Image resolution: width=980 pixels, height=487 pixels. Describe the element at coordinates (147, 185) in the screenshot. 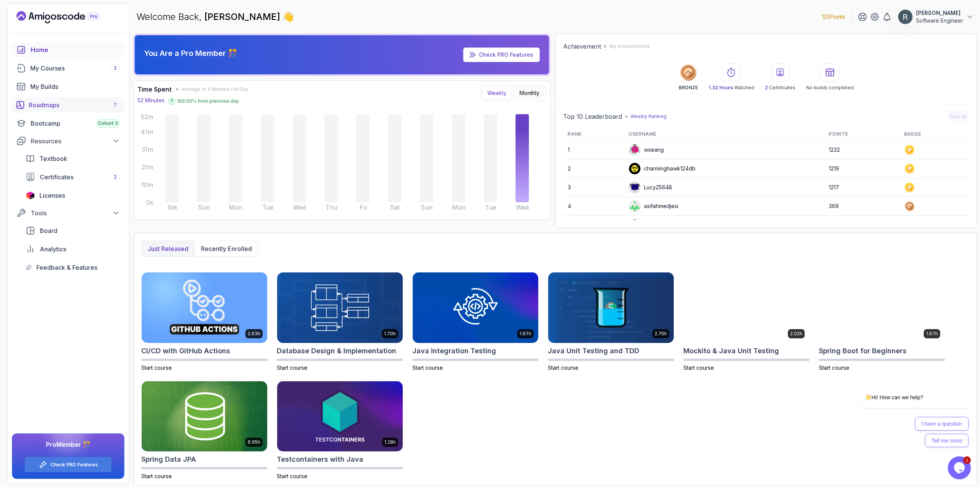

I see `tspan: 10m` at that location.